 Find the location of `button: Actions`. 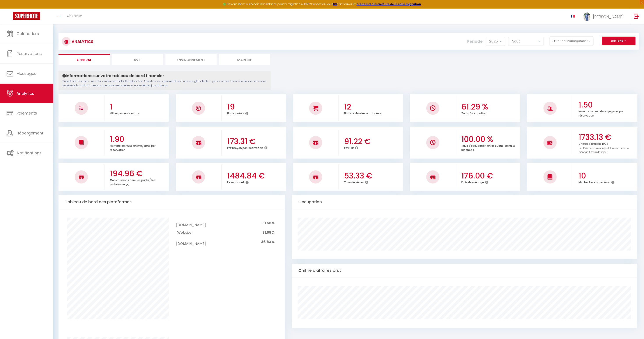

button: Actions is located at coordinates (618, 41).